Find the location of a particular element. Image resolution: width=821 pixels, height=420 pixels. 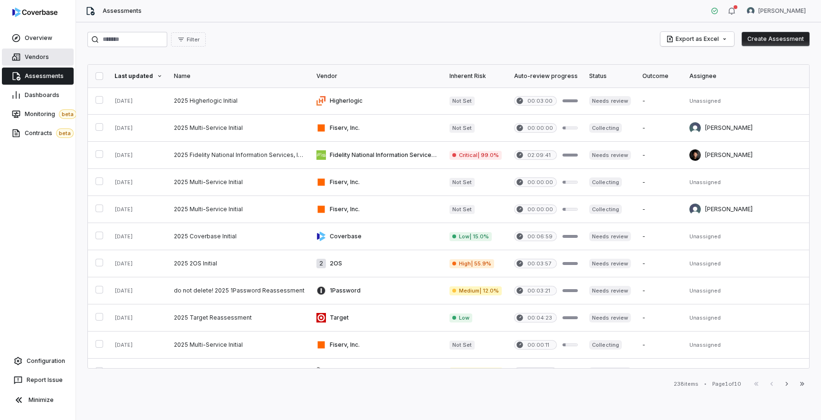

div: 238 items is located at coordinates (686, 384).